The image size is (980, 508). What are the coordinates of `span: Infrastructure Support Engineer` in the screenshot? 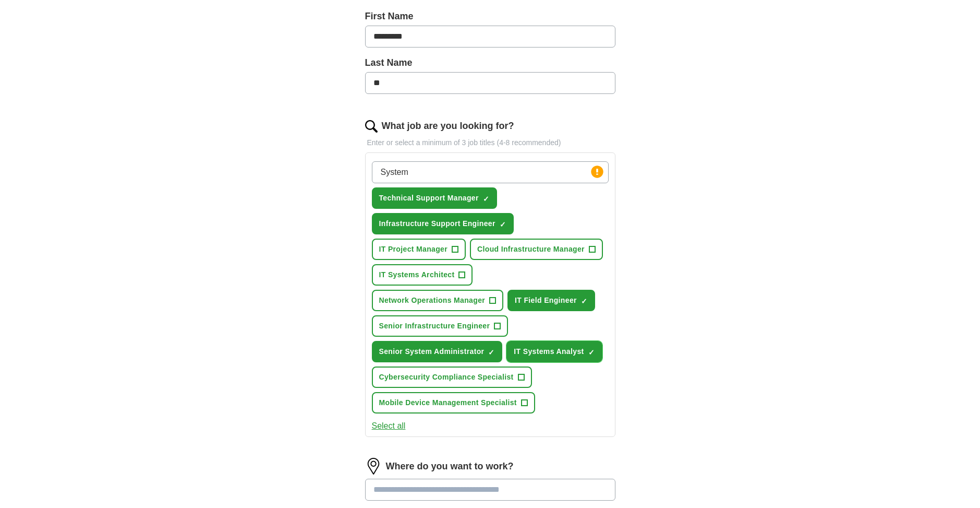 It's located at (437, 223).